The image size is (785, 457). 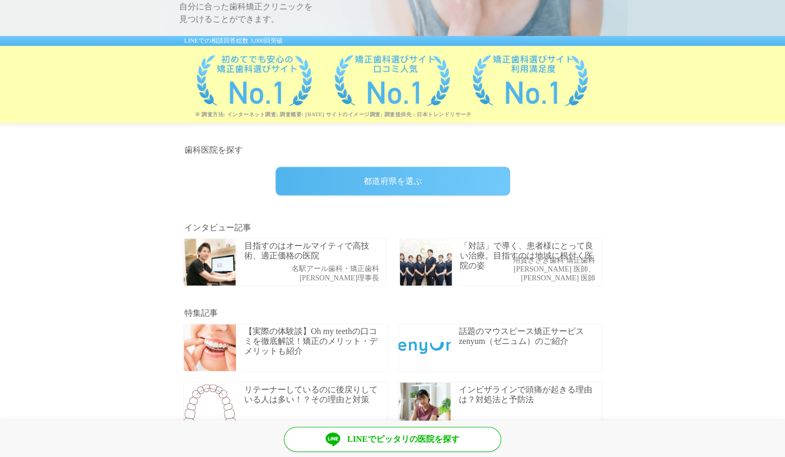 What do you see at coordinates (285, 347) in the screenshot?
I see `a: 【実際の体験談】Oh my teethの口コミを徹底解説！矯正のメリット・デメリットも紹介【実際の体験談】Oh my teethの口コミを徹底解説！矯正のメリット・デメリットも紹介` at bounding box center [285, 347].